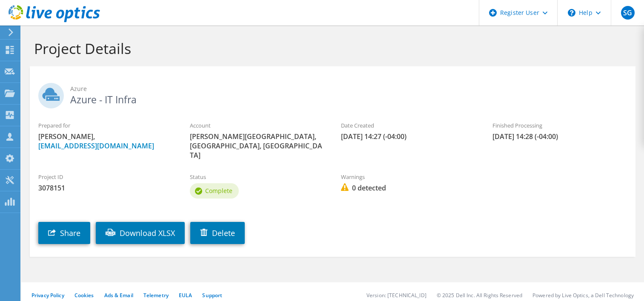  I want to click on a: Telemetry, so click(155, 295).